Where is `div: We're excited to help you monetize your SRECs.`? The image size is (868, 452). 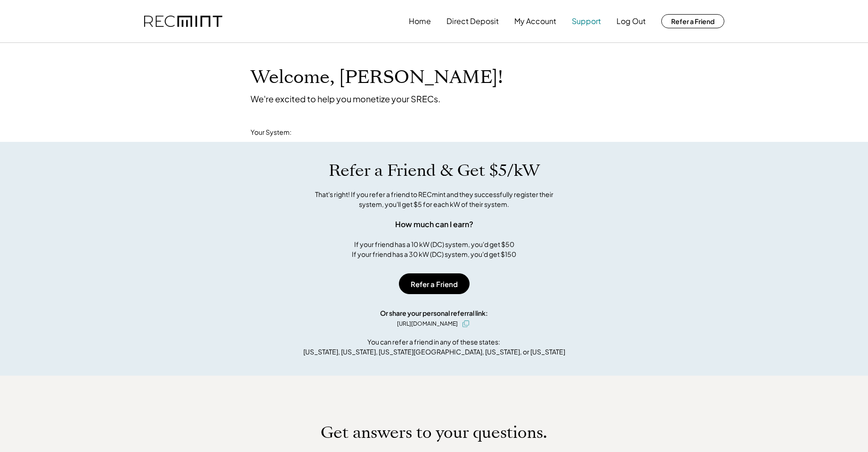
div: We're excited to help you monetize your SRECs. is located at coordinates (345, 99).